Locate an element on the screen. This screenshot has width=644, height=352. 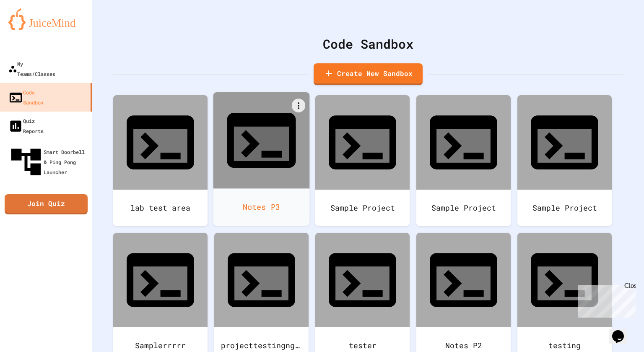
div: My Teams/Classes is located at coordinates (32, 69).